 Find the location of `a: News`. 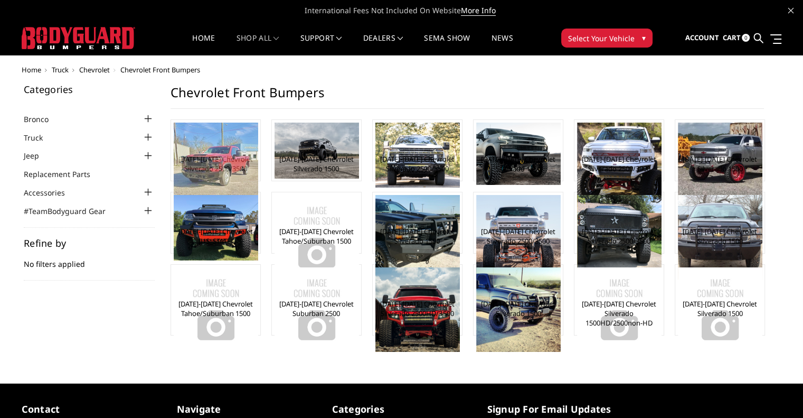

a: News is located at coordinates (502, 44).